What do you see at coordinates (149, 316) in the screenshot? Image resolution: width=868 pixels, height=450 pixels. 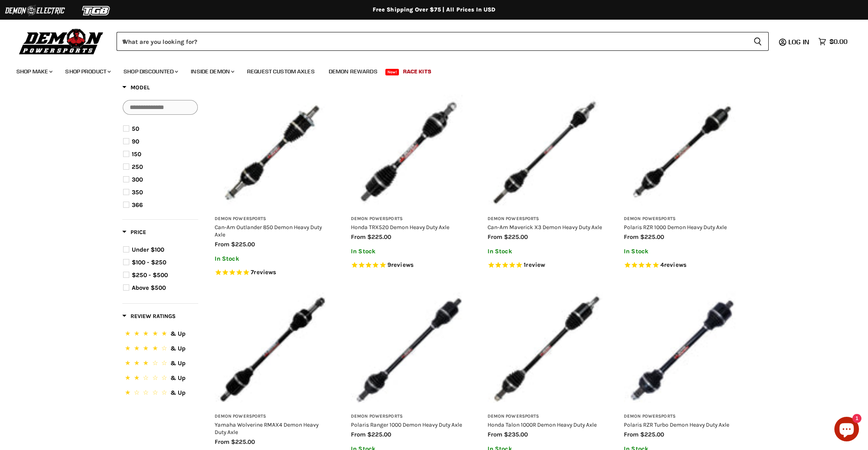 I see `span: Review Ratings` at bounding box center [149, 316].